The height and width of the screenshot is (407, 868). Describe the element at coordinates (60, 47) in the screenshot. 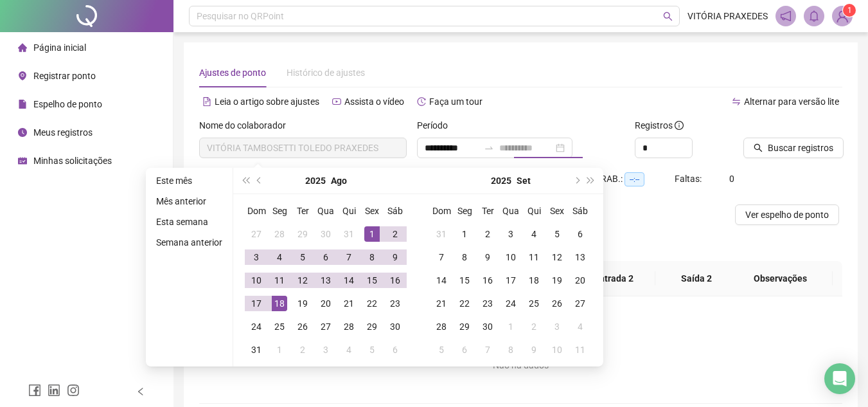

I see `span: Página inicial` at that location.